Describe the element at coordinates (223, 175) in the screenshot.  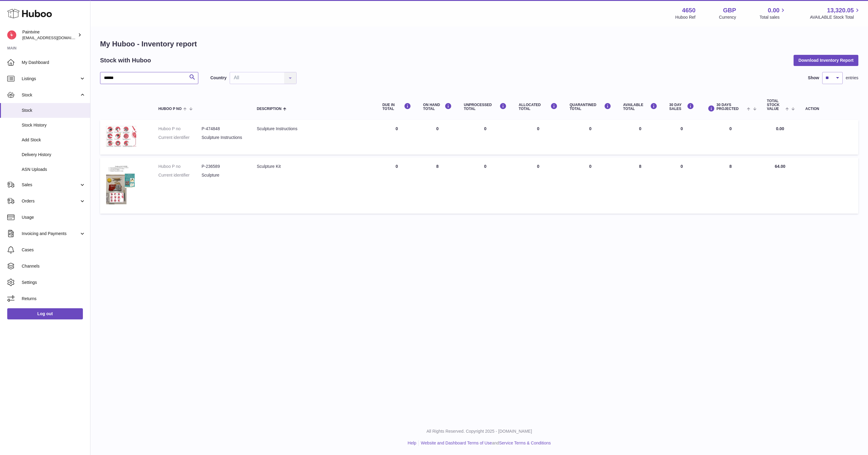
I see `dd: Sculpture` at that location.